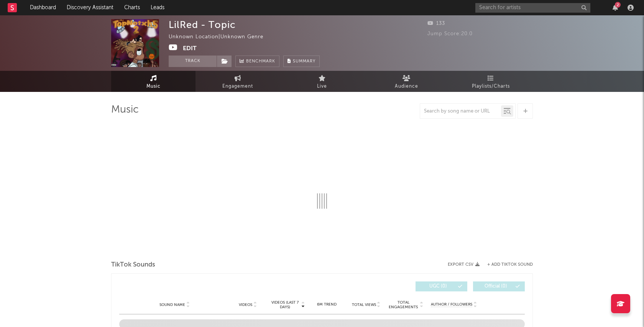  I want to click on input: Search for artists, so click(533, 8).